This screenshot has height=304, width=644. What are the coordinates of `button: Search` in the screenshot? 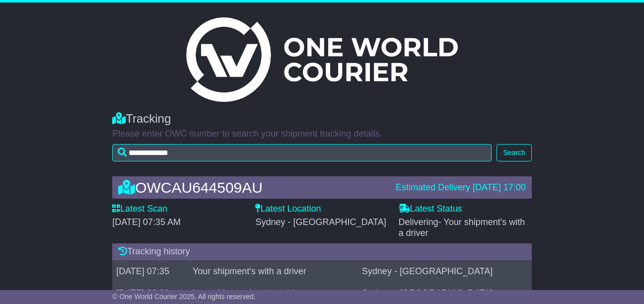 It's located at (514, 152).